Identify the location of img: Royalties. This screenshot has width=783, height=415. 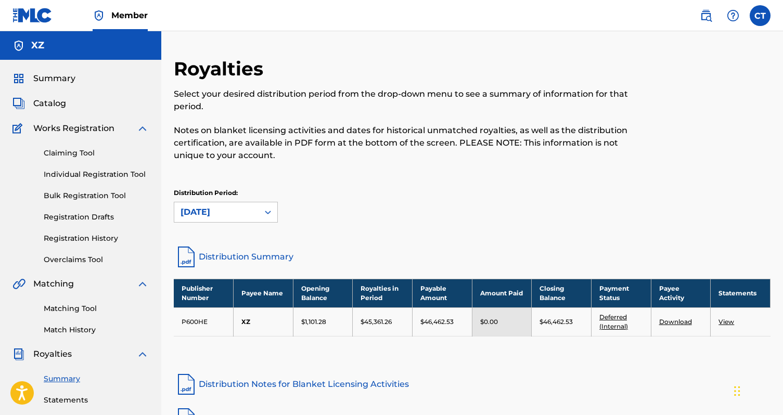
(19, 354).